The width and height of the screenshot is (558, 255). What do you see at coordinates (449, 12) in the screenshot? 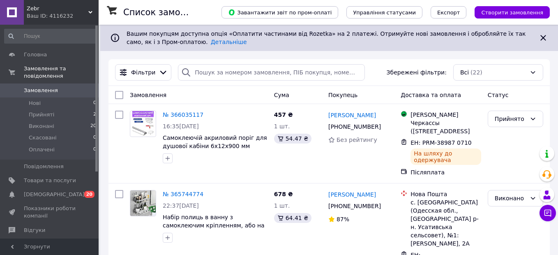
I see `button: Експорт` at bounding box center [449, 12].